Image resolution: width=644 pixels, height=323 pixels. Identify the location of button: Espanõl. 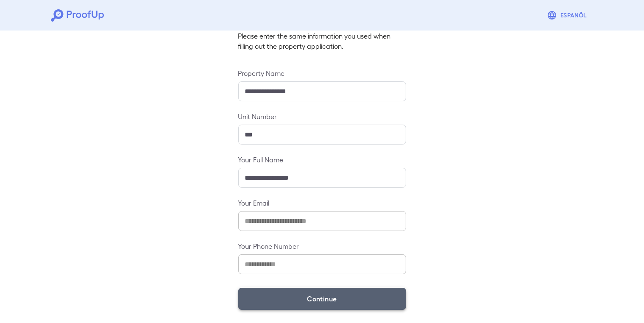
(568, 15).